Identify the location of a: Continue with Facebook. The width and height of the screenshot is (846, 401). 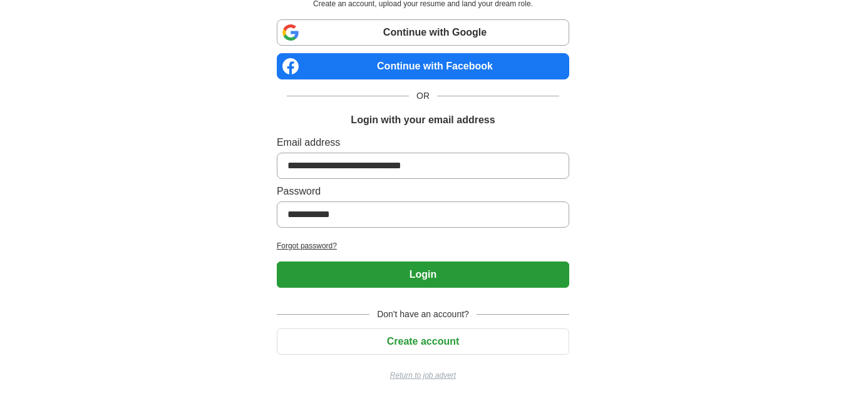
(422, 66).